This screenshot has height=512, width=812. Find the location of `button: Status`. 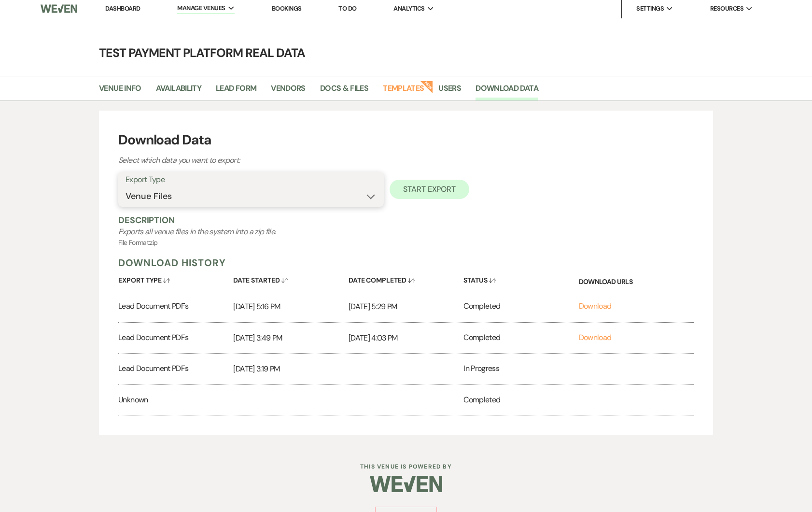

button: Status is located at coordinates (521, 278).